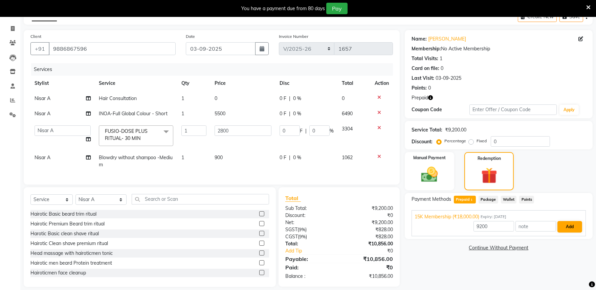  I want to click on label: Percentage, so click(455, 141).